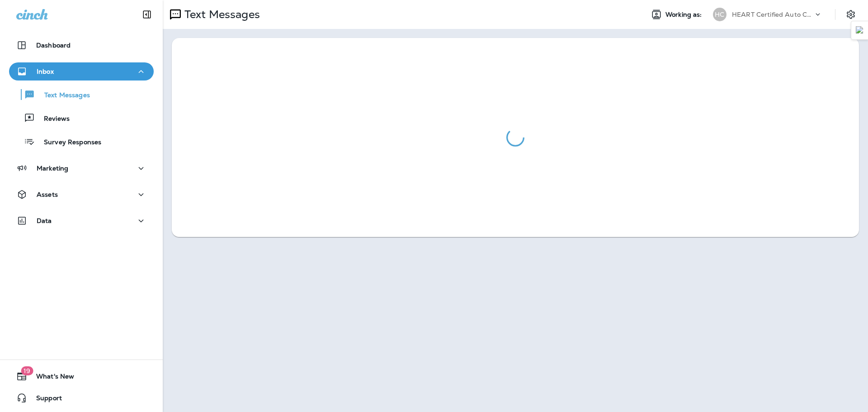 The image size is (868, 412). What do you see at coordinates (81, 194) in the screenshot?
I see `button: Assets` at bounding box center [81, 194].